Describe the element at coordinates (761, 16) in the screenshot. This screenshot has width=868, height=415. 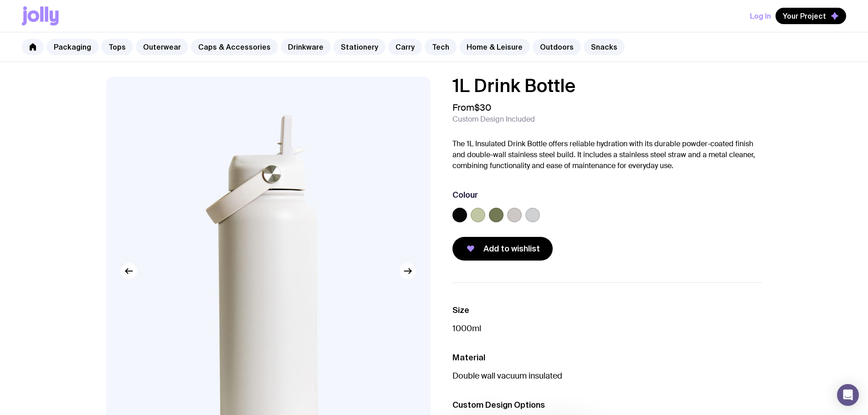
I see `button: Log In` at that location.